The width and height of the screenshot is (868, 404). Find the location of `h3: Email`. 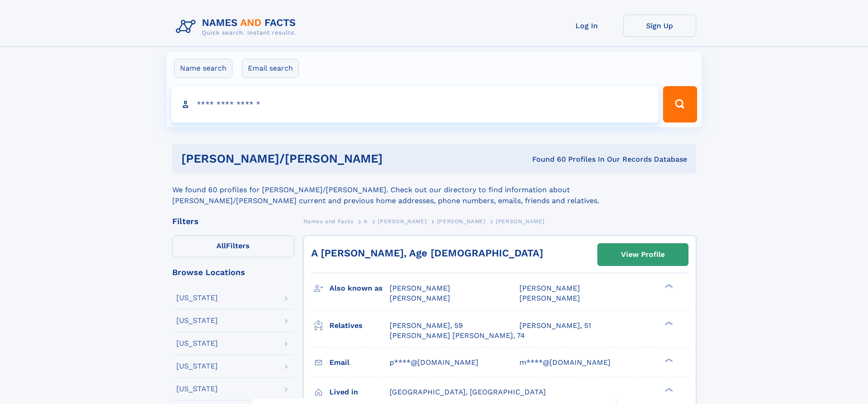

h3: Email is located at coordinates (360, 362).